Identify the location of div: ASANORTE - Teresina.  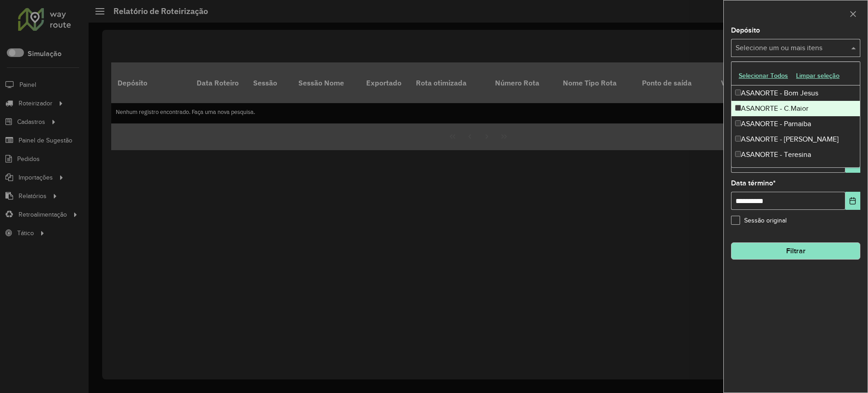
(796, 154).